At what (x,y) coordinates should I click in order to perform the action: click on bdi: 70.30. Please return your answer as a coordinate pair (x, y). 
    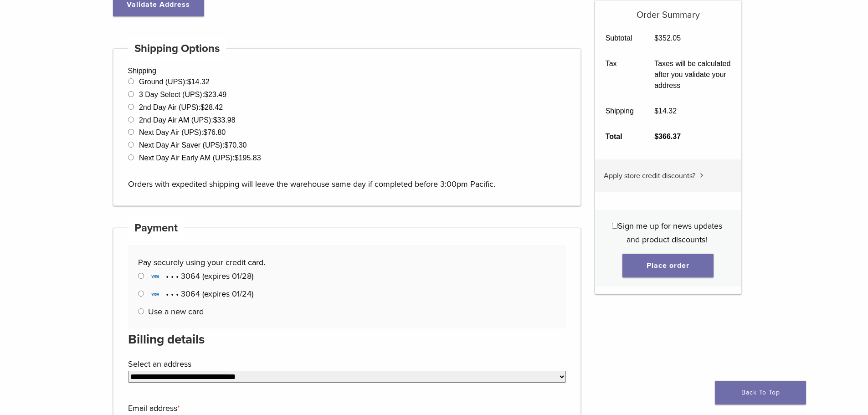
    Looking at the image, I should click on (235, 145).